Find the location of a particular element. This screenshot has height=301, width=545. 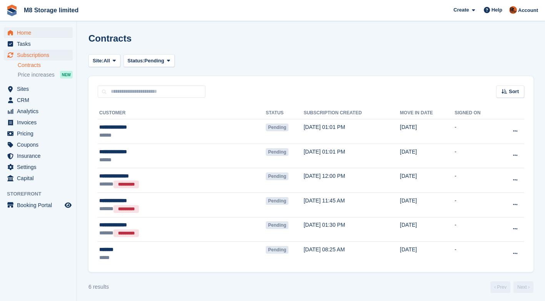

span: Subscriptions is located at coordinates (40, 55).